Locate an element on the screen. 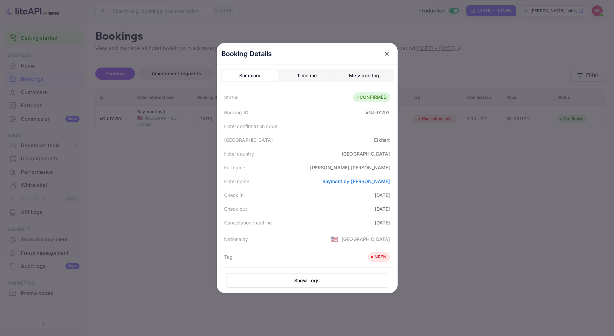 Image resolution: width=614 pixels, height=336 pixels. button: Message log is located at coordinates (364, 76).